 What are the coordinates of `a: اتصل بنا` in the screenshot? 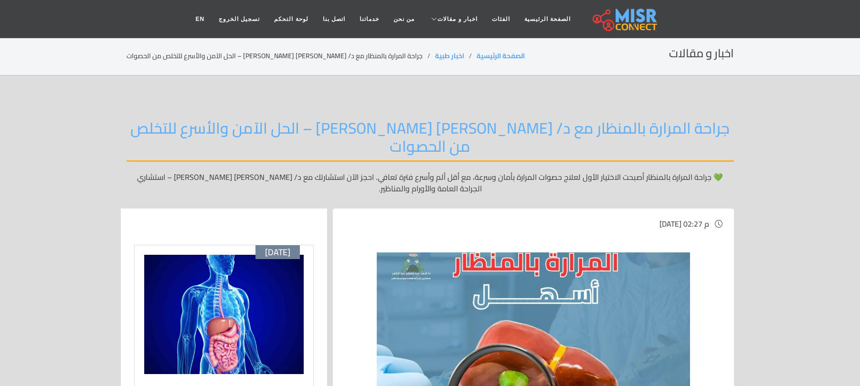 It's located at (334, 19).